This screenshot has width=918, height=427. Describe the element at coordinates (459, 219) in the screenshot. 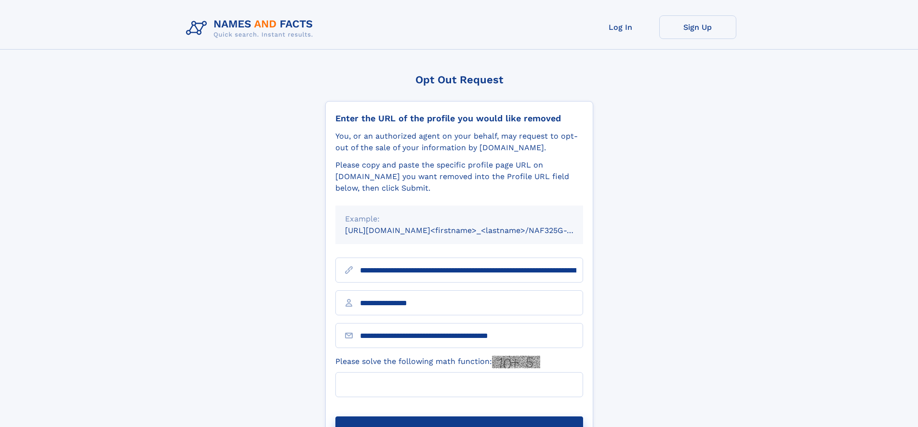

I see `div: Example:` at that location.